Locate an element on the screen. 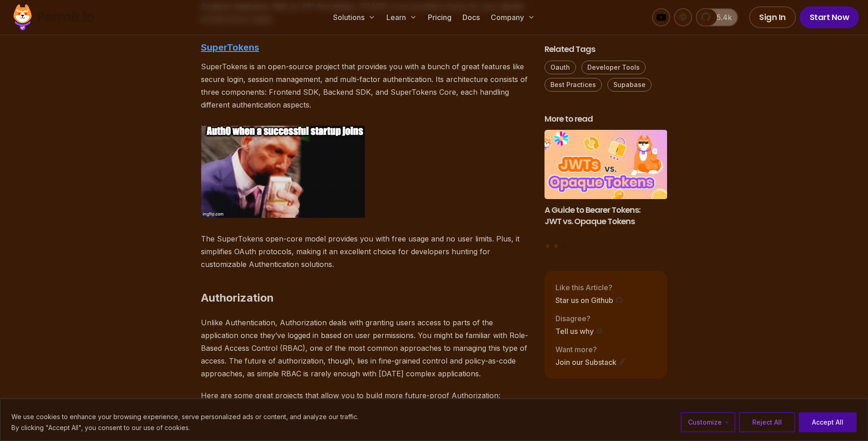 The width and height of the screenshot is (868, 441). h2: More to read is located at coordinates (606, 119).